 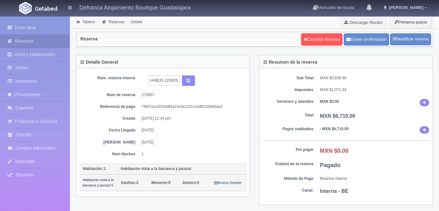 What do you see at coordinates (110, 78) in the screenshot?
I see `dt: Núm. reserva interna` at bounding box center [110, 78].